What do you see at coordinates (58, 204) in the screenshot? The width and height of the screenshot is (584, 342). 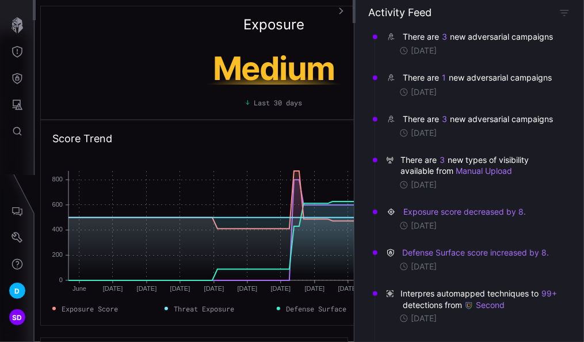 I see `text: 600` at bounding box center [58, 204].